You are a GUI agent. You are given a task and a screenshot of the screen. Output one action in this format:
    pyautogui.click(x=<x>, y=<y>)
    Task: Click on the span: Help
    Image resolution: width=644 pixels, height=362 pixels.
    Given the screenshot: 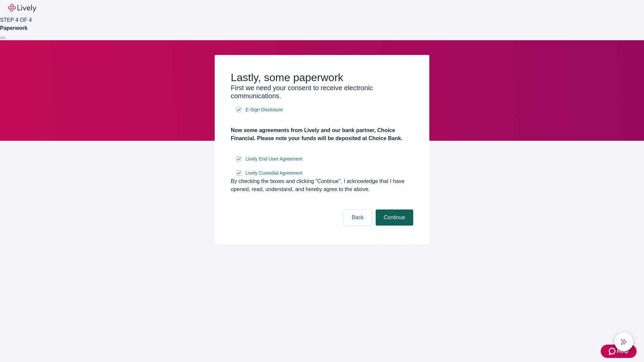 What is the action you would take?
    pyautogui.click(x=623, y=352)
    